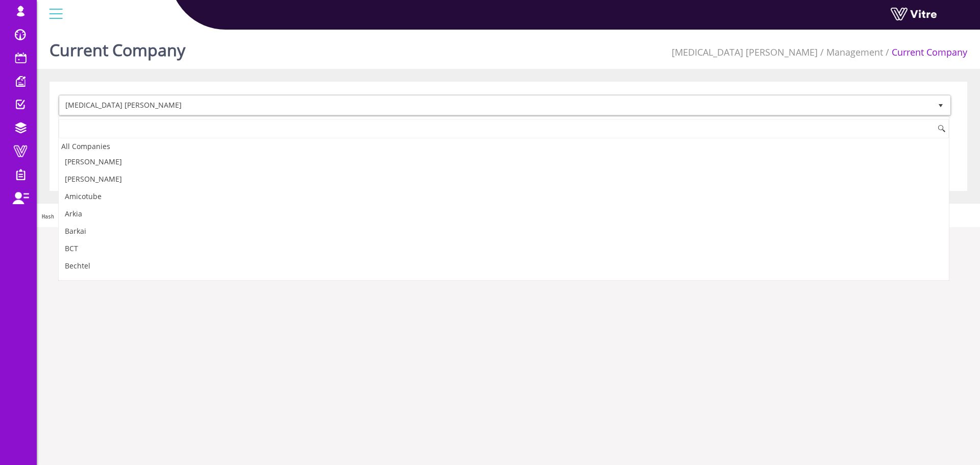  I want to click on div: All Companies, so click(503, 146).